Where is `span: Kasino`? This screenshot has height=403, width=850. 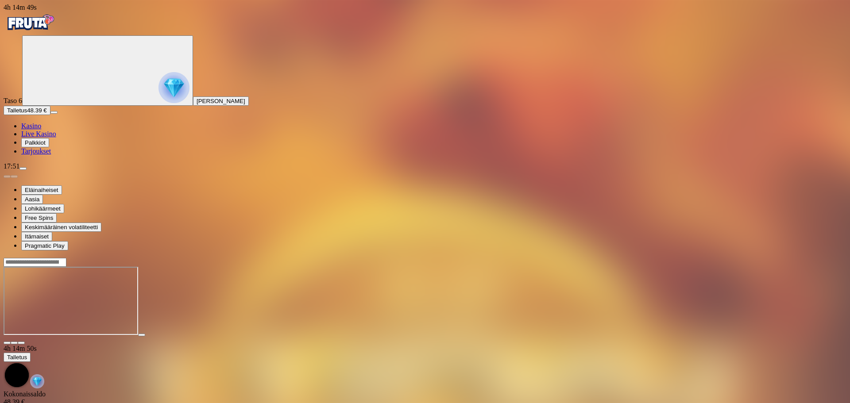 span: Kasino is located at coordinates (31, 126).